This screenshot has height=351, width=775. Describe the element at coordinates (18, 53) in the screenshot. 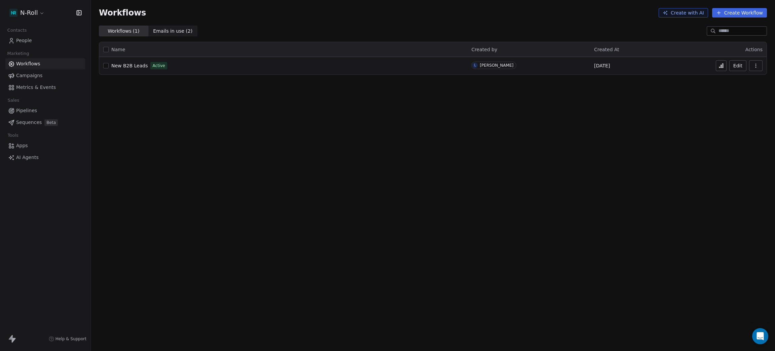

I see `span: Marketing` at that location.